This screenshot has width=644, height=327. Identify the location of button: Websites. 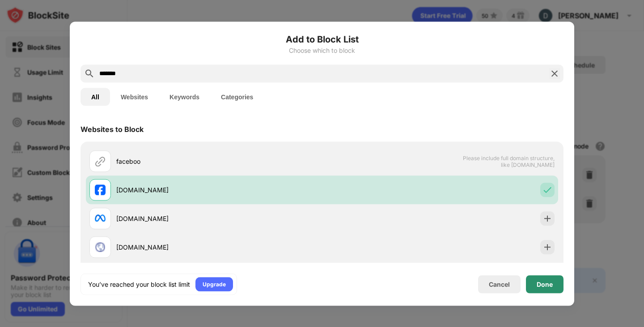
(134, 96).